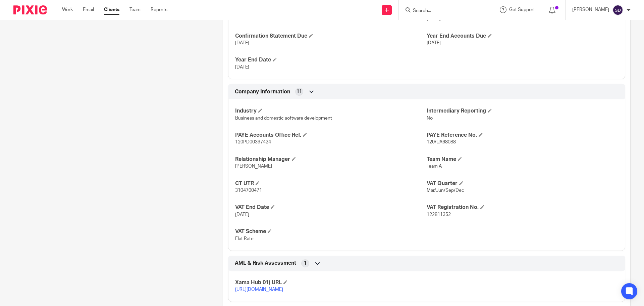 Image resolution: width=644 pixels, height=306 pixels. Describe the element at coordinates (284, 118) in the screenshot. I see `span: Business and domestic software development` at that location.